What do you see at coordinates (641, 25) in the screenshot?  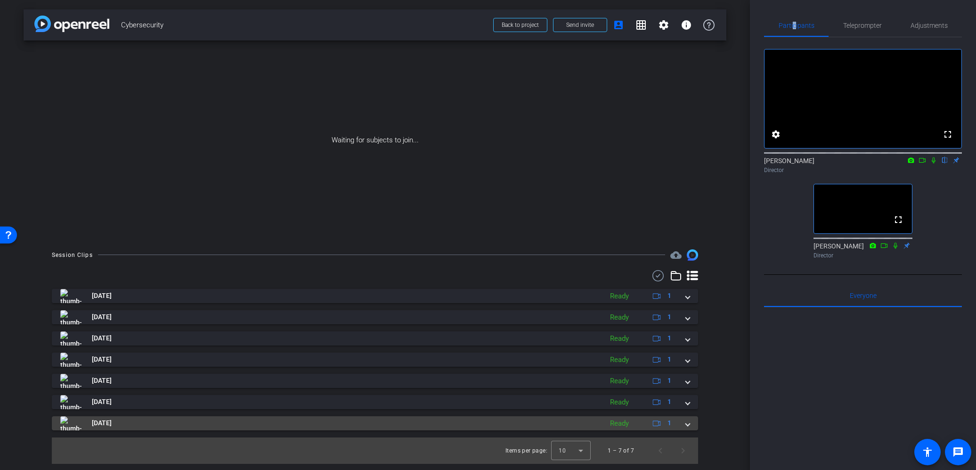 I see `mat-icon: grid_on` at bounding box center [641, 25].